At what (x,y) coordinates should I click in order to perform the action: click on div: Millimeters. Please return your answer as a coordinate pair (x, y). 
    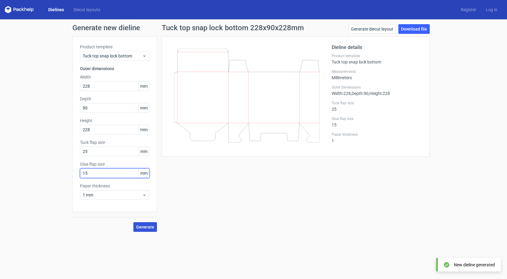
    Looking at the image, I should click on (377, 75).